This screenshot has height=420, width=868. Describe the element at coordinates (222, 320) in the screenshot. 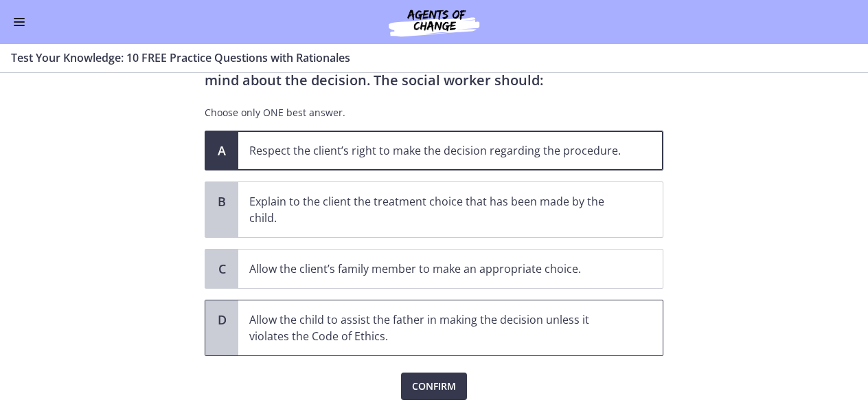

I see `span: D` at that location.